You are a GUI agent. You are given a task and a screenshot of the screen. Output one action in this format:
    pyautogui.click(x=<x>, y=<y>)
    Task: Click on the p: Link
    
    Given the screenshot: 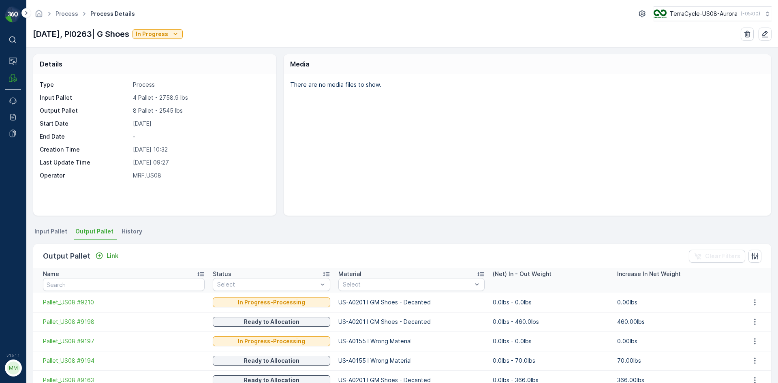 What is the action you would take?
    pyautogui.click(x=112, y=256)
    